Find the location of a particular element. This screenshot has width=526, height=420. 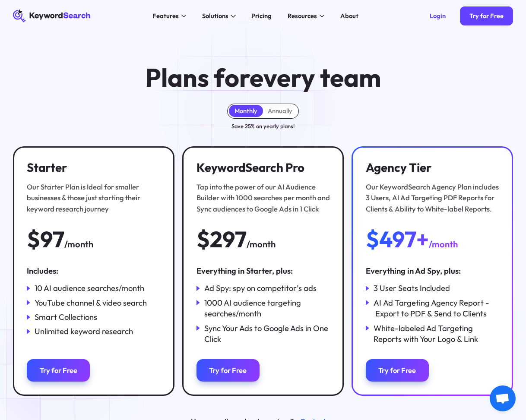

div: Annually is located at coordinates (280, 111).